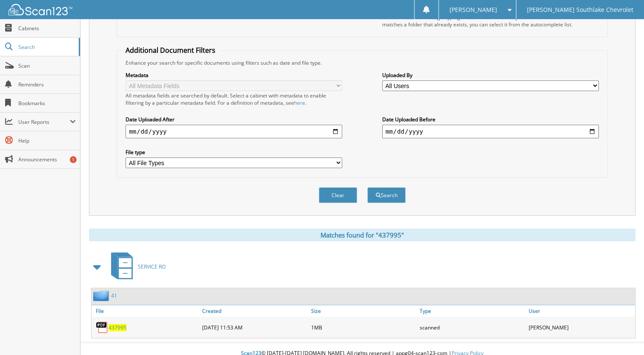 The width and height of the screenshot is (644, 355). I want to click on label: Uploaded By, so click(490, 75).